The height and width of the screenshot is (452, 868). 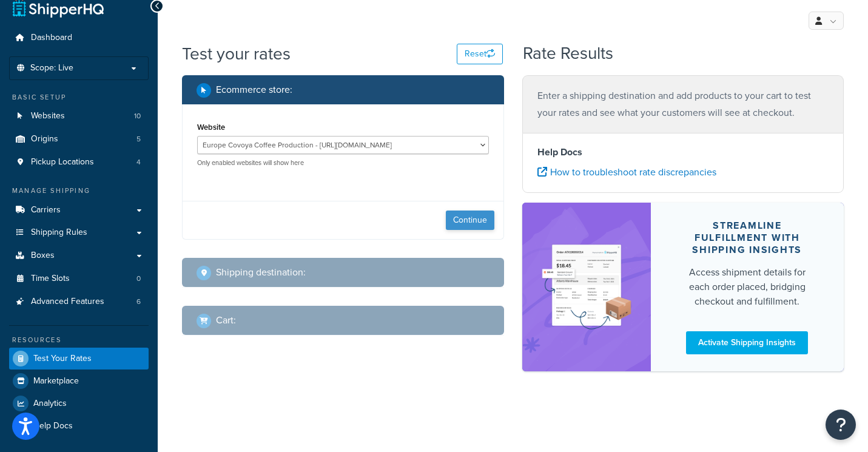 I want to click on p: Enter a shipping destination and add products to your cart to test your rates and see what your c..., so click(x=683, y=104).